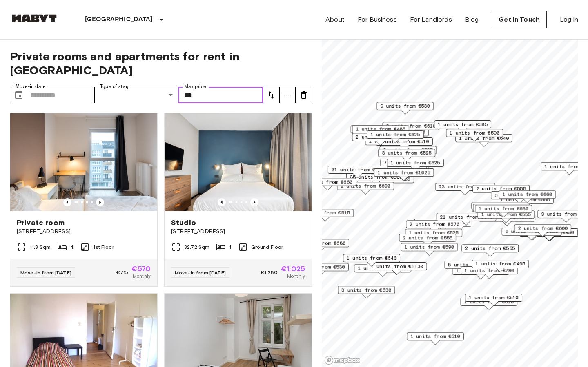 The width and height of the screenshot is (588, 367). I want to click on label: Move-in date, so click(31, 86).